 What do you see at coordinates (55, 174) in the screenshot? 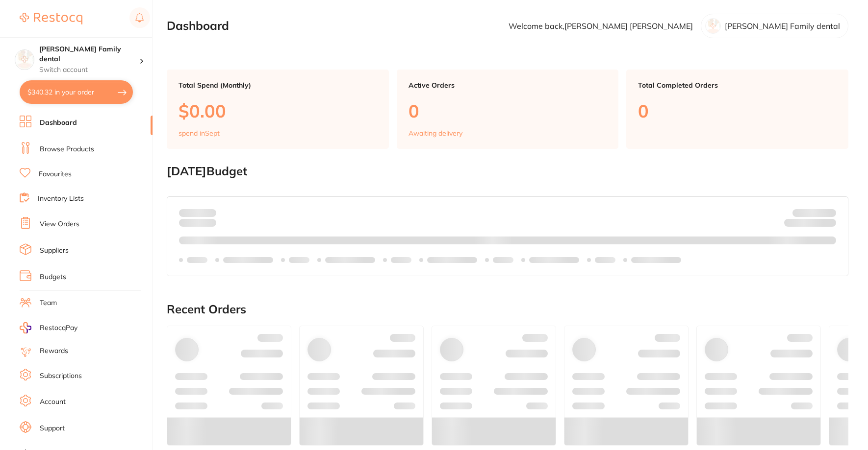
I see `a: Favourites` at bounding box center [55, 174].